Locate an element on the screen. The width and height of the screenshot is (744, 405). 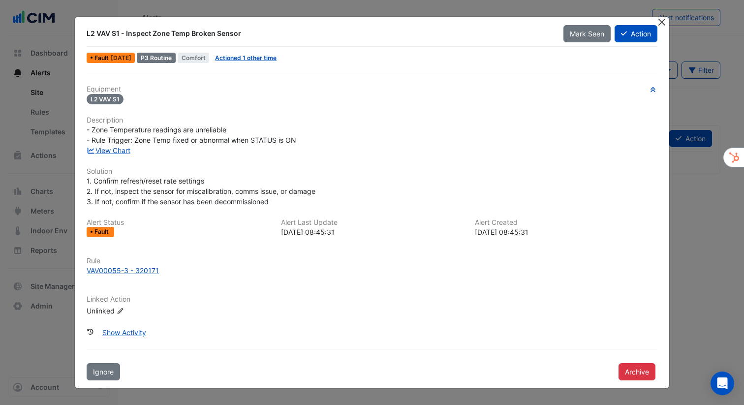
button: Show Activity is located at coordinates (124, 332).